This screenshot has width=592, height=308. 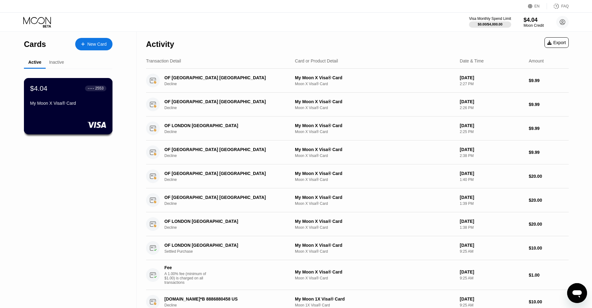 I want to click on div: Fee, so click(x=186, y=268).